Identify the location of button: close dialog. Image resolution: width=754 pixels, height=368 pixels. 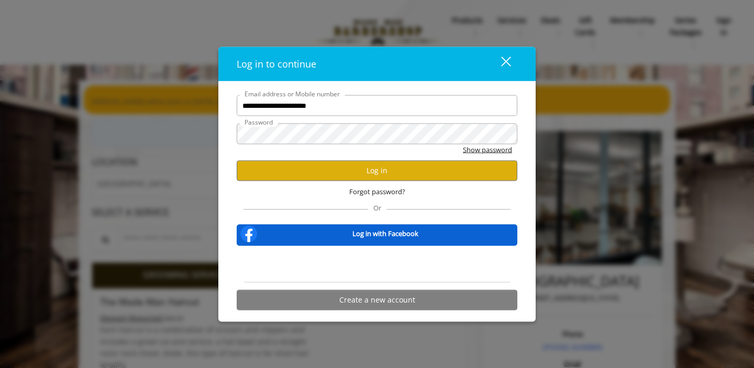
(499, 63).